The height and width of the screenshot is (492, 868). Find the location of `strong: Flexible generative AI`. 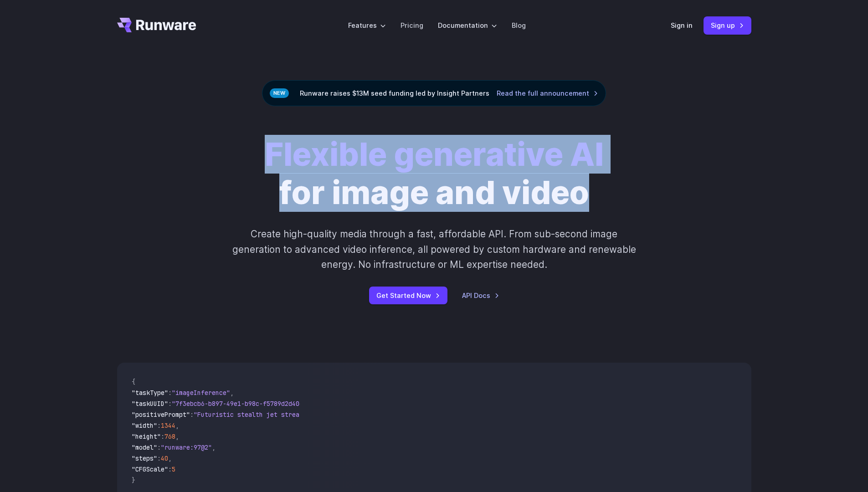

strong: Flexible generative AI is located at coordinates (434, 154).